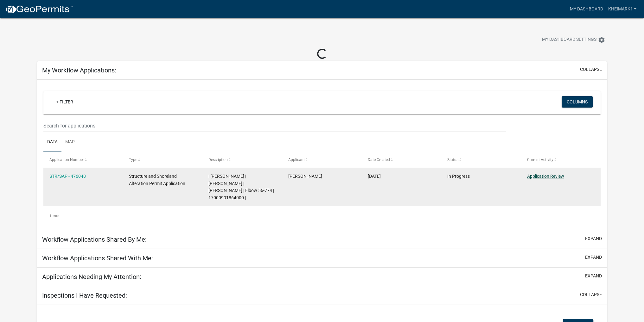 Image resolution: width=644 pixels, height=322 pixels. I want to click on h5: Workflow Applications Shared With Me:, so click(98, 258).